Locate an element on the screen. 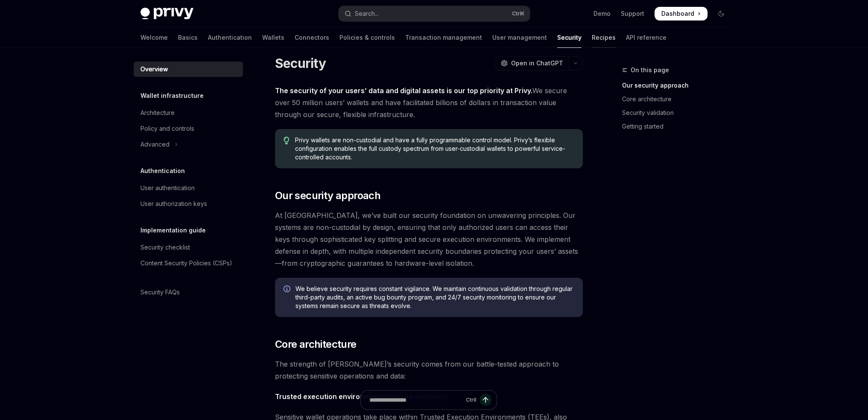 The height and width of the screenshot is (420, 868). div: User authorization keys is located at coordinates (173, 203).